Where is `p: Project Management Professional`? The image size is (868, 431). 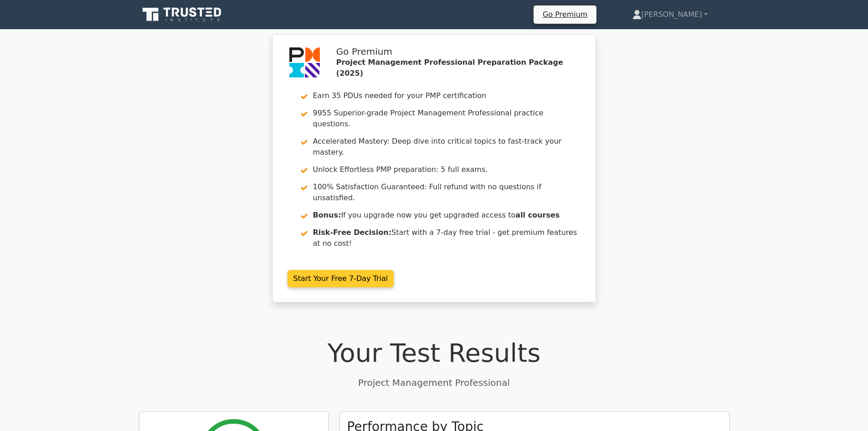
p: Project Management Professional is located at coordinates (434, 383).